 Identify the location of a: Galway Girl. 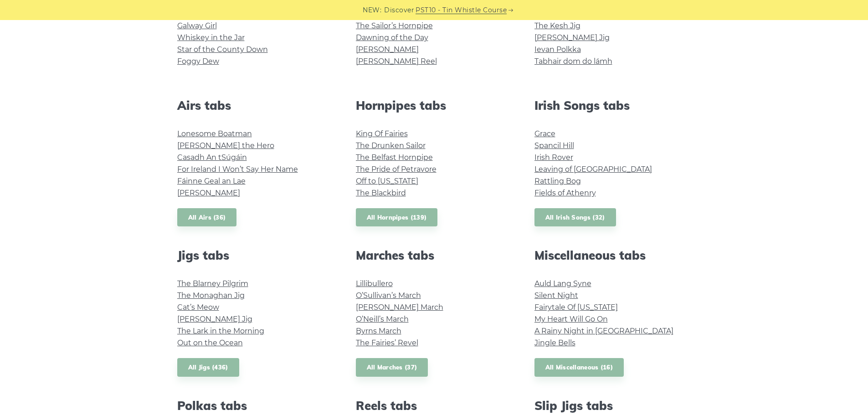
(197, 25).